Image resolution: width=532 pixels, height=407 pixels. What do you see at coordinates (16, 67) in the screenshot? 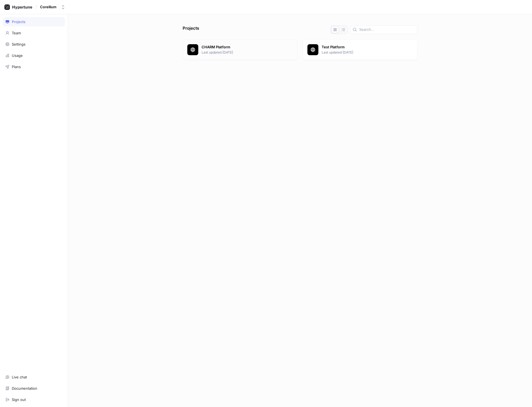
I see `div: Plans` at bounding box center [16, 67].